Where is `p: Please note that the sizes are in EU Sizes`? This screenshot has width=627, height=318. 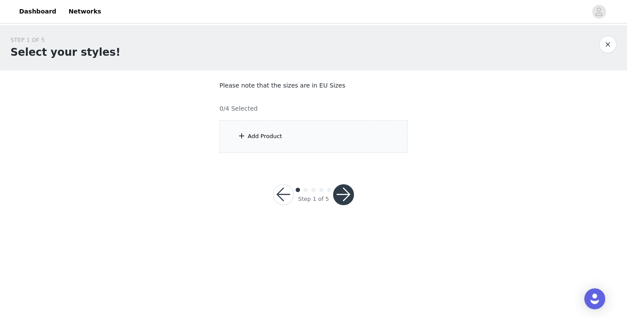 p: Please note that the sizes are in EU Sizes is located at coordinates (314, 85).